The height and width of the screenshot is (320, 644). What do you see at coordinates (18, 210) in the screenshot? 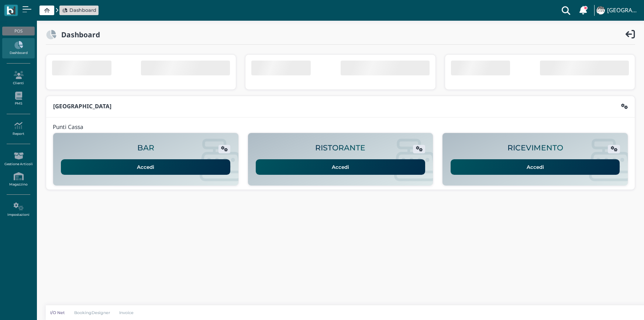
I see `a: Impostazioni` at bounding box center [18, 210].